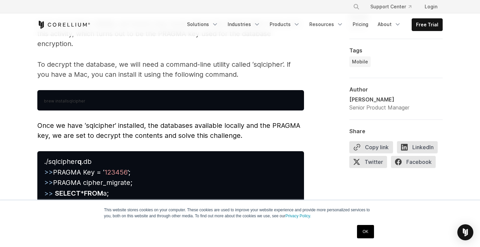 Image resolution: width=480 pixels, height=247 pixels. What do you see at coordinates (68, 193) in the screenshot?
I see `strong: SELECT` at bounding box center [68, 193].